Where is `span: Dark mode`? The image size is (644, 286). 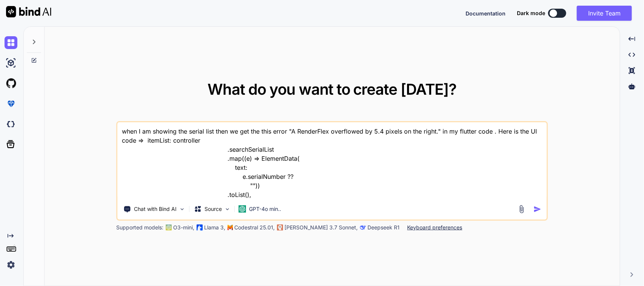
span: Dark mode is located at coordinates (531, 13).